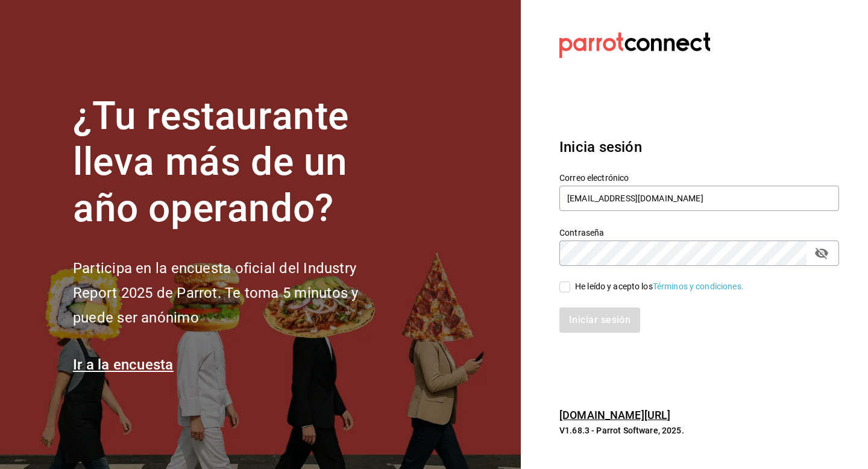 The image size is (868, 469). Describe the element at coordinates (698, 286) in the screenshot. I see `a: Términos y condiciones.` at that location.